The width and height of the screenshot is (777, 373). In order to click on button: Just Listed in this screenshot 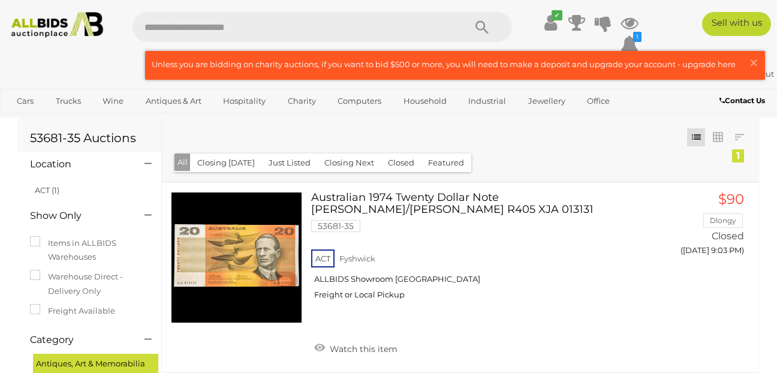, I will do `click(290, 163)`.